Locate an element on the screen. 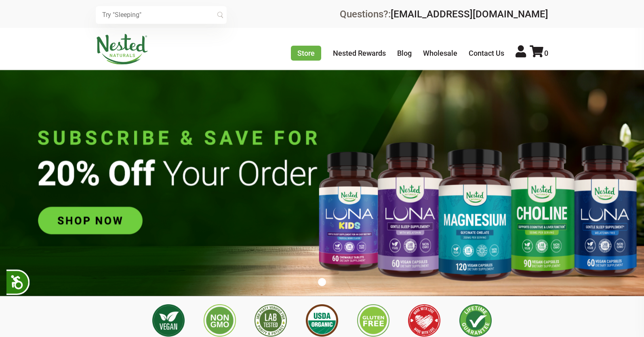  img: Non GMO is located at coordinates (220, 320).